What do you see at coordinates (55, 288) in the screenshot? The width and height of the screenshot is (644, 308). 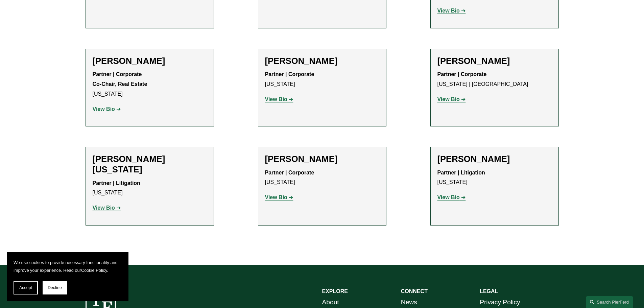 I see `span: Decline` at bounding box center [55, 288].